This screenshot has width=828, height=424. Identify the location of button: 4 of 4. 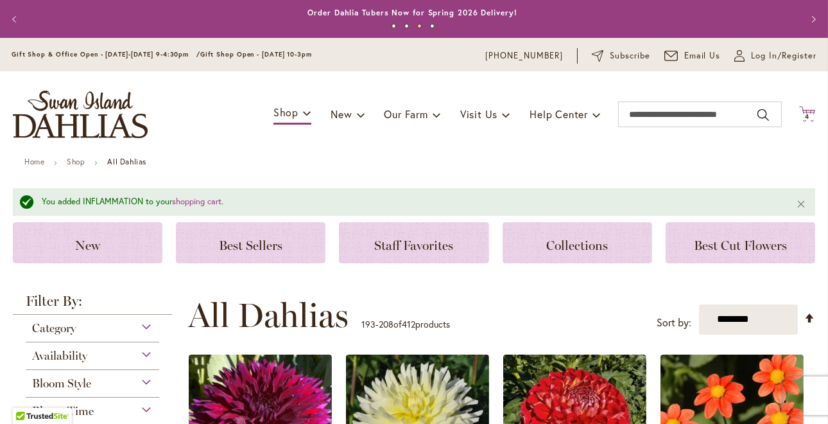
(432, 26).